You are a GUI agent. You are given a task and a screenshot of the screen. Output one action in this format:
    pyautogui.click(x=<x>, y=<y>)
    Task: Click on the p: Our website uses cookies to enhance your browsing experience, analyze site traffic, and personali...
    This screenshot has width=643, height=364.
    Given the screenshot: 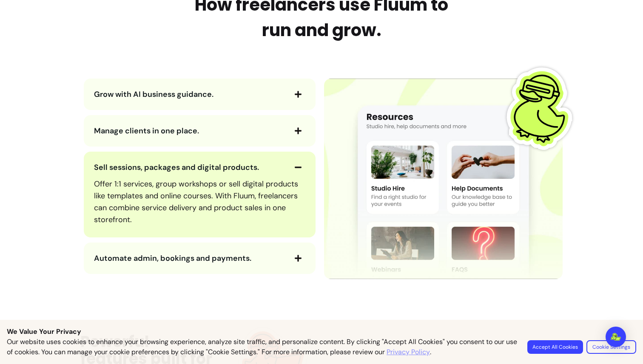 What is the action you would take?
    pyautogui.click(x=262, y=347)
    